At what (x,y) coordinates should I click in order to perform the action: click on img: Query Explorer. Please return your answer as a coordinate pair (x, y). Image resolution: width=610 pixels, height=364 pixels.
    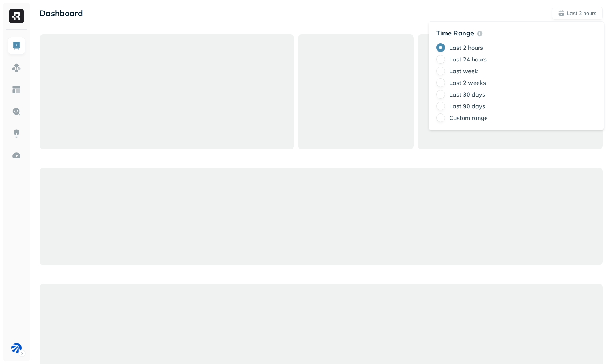
    Looking at the image, I should click on (16, 111).